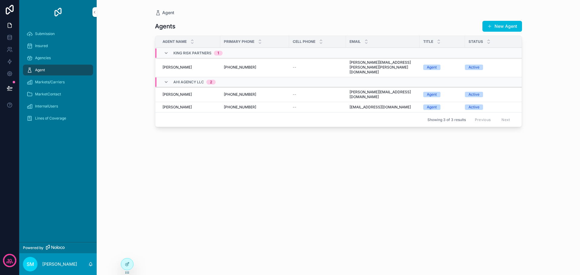  What do you see at coordinates (30, 264) in the screenshot?
I see `span: SM` at bounding box center [30, 264].